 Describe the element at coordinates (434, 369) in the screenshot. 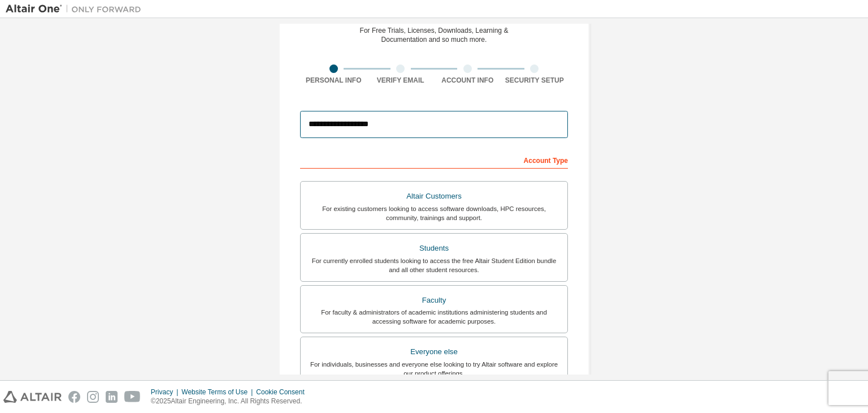

I see `div: For individuals, businesses and everyone else looking to try Altair software and explore our prod...` at that location.